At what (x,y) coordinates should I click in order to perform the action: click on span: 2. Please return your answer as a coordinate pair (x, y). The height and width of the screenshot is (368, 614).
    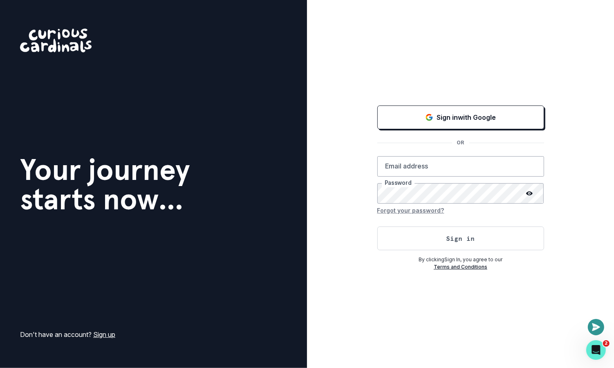
    Looking at the image, I should click on (606, 343).